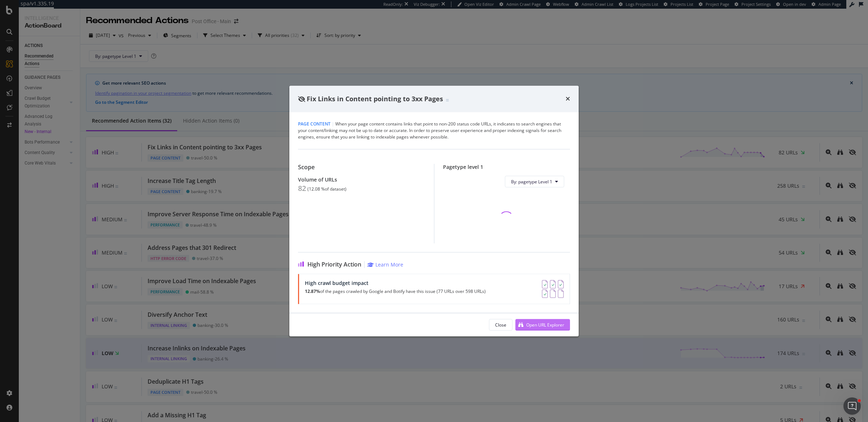  What do you see at coordinates (501, 325) in the screenshot?
I see `button: Close` at bounding box center [501, 325].